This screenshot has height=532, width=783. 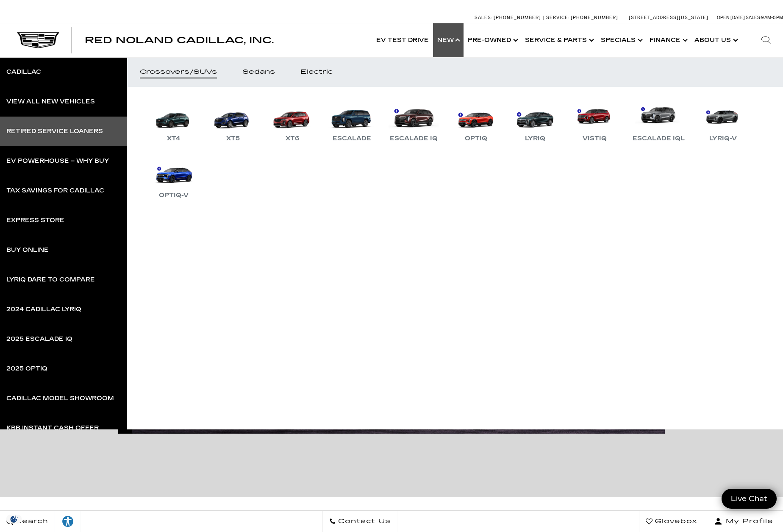 I want to click on a: Glovebox, so click(x=672, y=521).